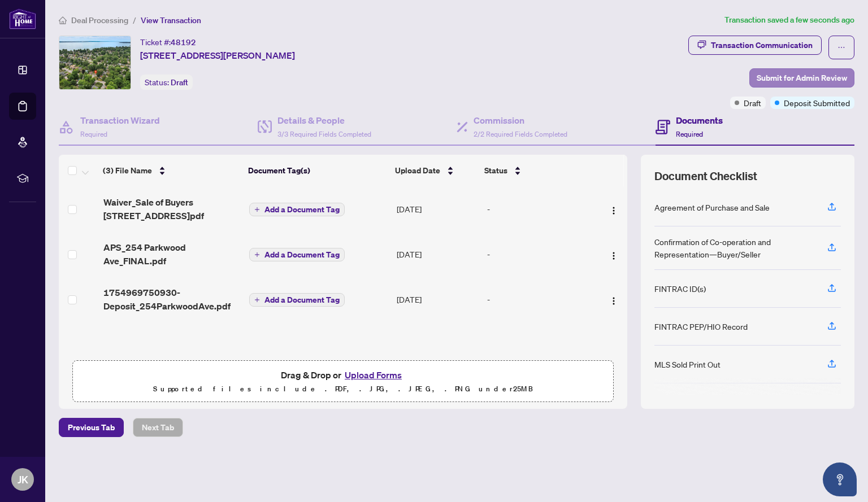  What do you see at coordinates (789, 20) in the screenshot?
I see `article: Transaction saved a few seconds ago` at bounding box center [789, 20].